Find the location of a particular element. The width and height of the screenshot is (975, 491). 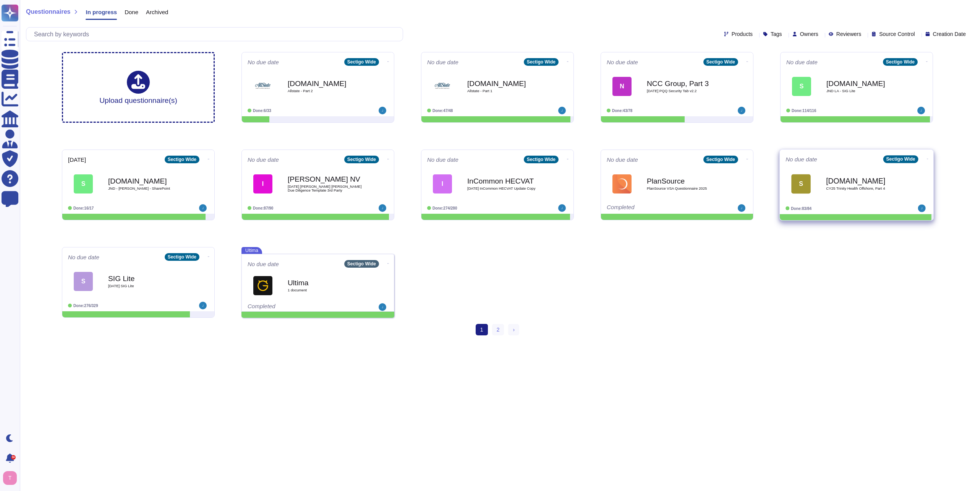

span: JND LA - SIG Lite is located at coordinates (865, 91).